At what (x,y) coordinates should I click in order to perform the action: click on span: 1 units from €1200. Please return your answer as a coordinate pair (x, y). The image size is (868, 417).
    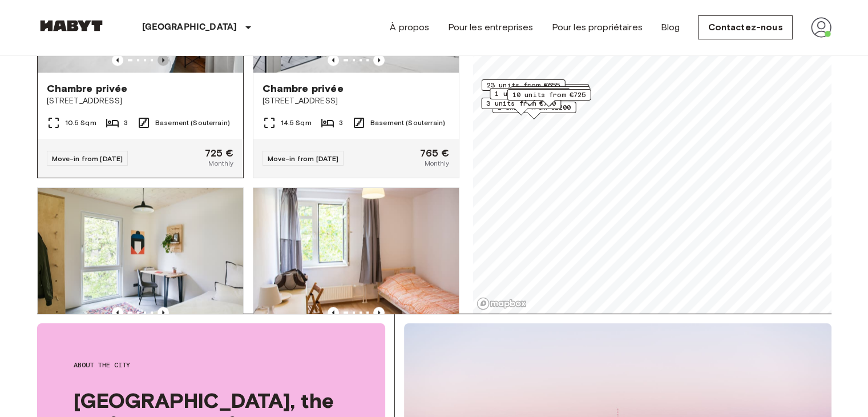
    Looking at the image, I should click on (533, 108).